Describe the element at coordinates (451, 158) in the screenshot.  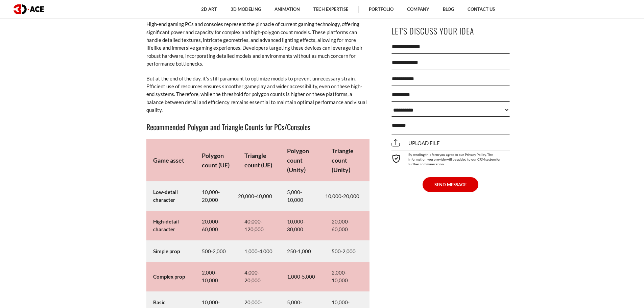
I see `div: By sending this form you agree to our Privacy Policy. The information you provide will be added t...` at that location.